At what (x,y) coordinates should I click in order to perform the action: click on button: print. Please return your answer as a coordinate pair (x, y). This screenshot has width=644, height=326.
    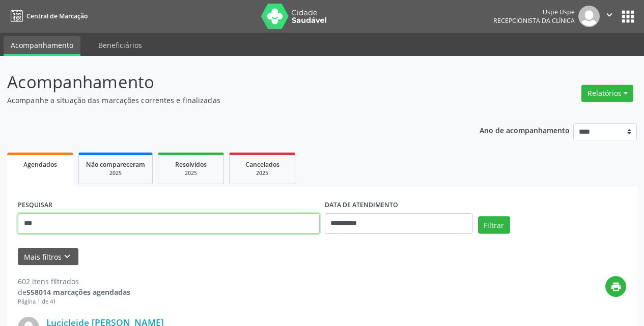
    Looking at the image, I should click on (615, 286).